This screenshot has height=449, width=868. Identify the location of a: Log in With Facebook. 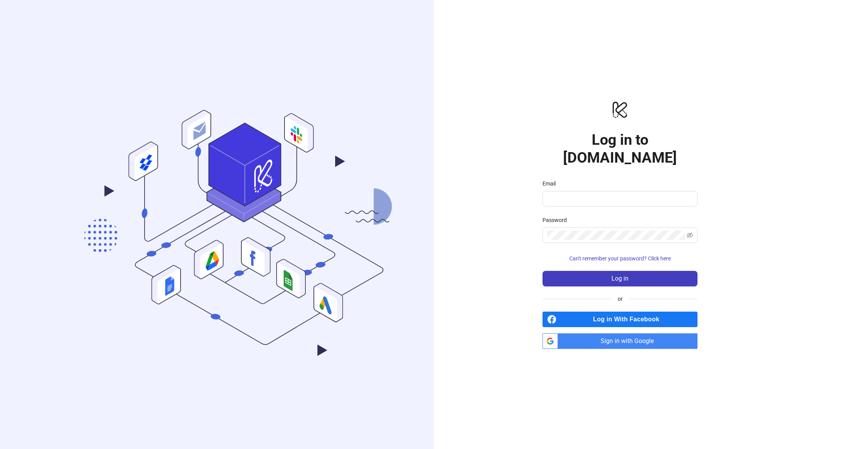
(620, 319).